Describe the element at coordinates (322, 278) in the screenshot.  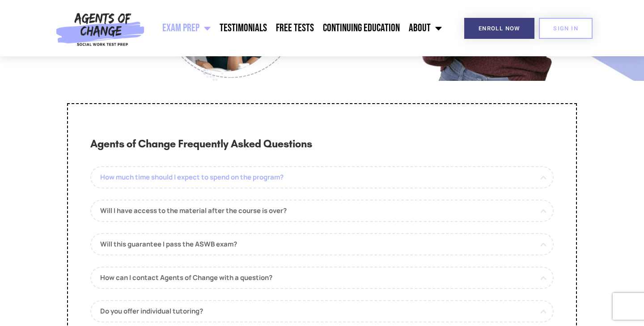
I see `a: How can I contact Agents of Change with a question?` at that location.